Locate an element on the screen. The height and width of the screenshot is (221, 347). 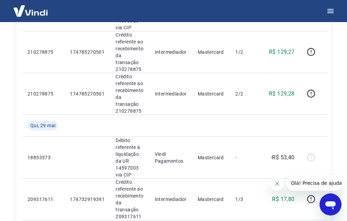
p: 209317611 is located at coordinates (43, 199).